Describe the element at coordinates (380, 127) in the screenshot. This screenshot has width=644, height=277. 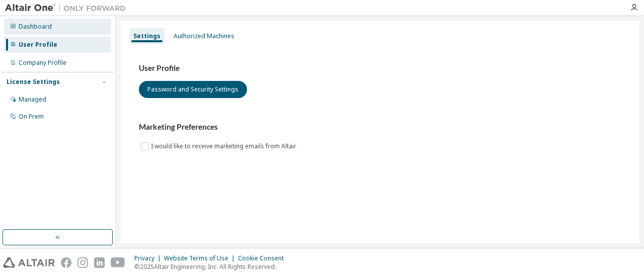
I see `h3: Marketing Preferences` at that location.